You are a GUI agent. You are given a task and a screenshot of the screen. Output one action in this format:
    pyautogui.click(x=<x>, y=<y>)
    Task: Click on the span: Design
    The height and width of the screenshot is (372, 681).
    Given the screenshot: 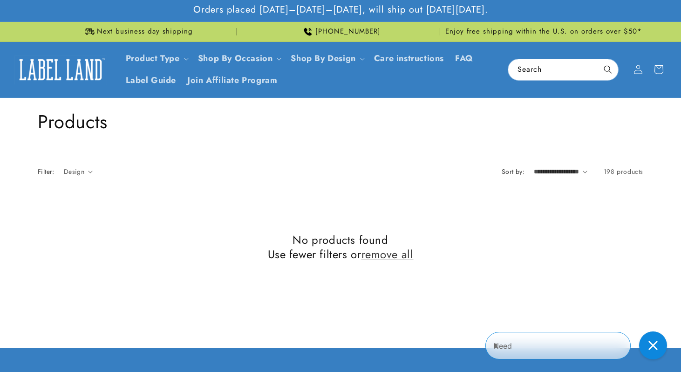 What is the action you would take?
    pyautogui.click(x=74, y=171)
    